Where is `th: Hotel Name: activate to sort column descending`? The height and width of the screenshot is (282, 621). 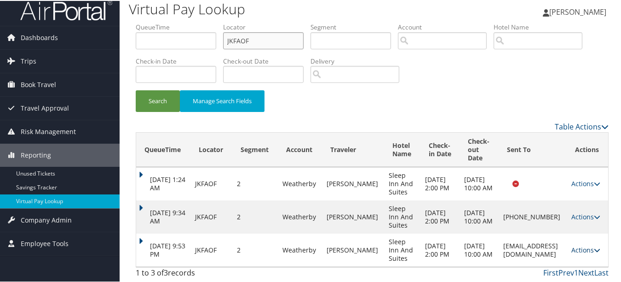
th: Hotel Name: activate to sort column descending is located at coordinates (402, 149).